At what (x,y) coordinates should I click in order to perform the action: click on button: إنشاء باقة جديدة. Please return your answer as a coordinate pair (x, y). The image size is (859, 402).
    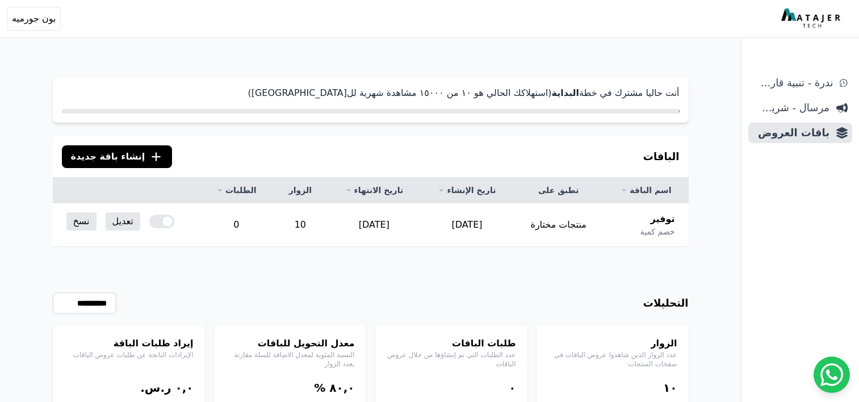
    Looking at the image, I should click on (117, 157).